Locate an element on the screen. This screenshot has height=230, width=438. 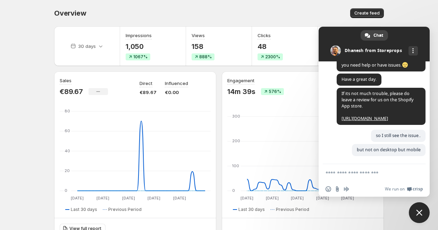
button: Create feed is located at coordinates (367, 13).